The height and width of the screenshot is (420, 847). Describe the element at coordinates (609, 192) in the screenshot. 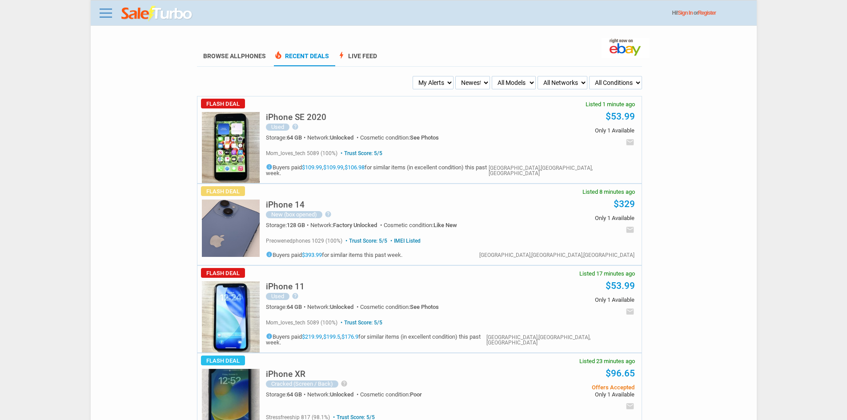

I see `span: Listed 8 minutes ago` at that location.